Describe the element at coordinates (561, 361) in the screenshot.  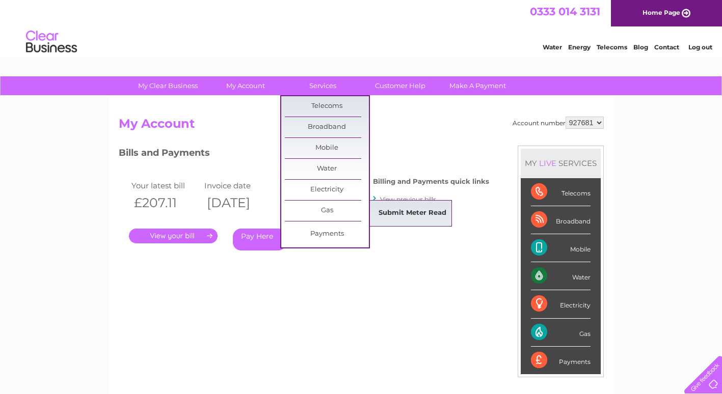
I see `div: Payments` at that location.